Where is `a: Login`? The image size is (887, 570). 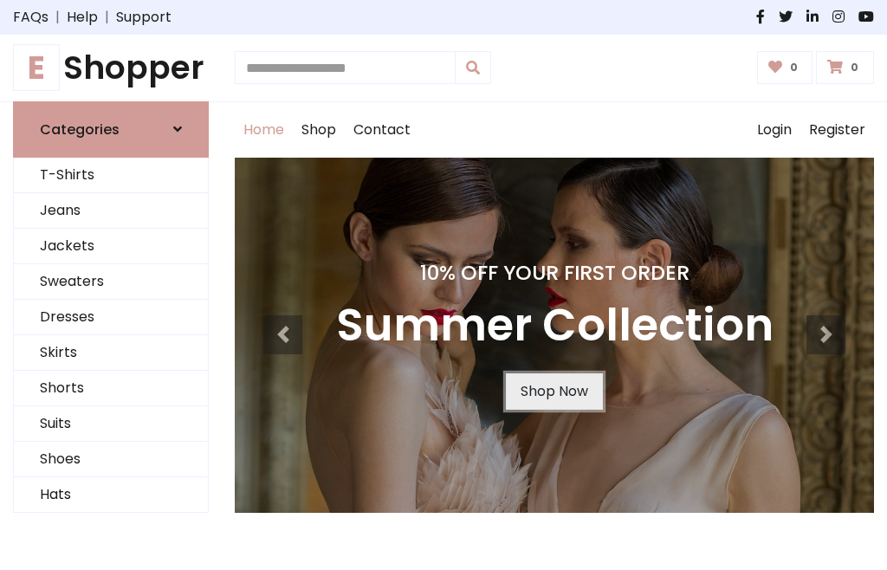 a: Login is located at coordinates (774, 130).